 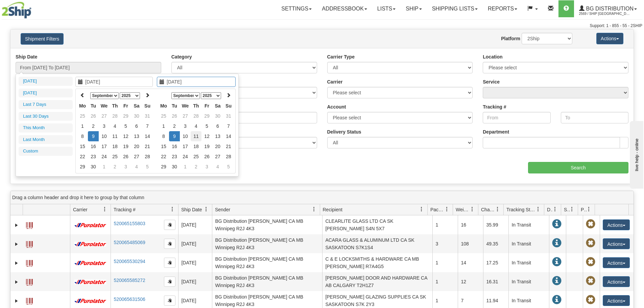 I want to click on a: 520065530294, so click(x=129, y=261).